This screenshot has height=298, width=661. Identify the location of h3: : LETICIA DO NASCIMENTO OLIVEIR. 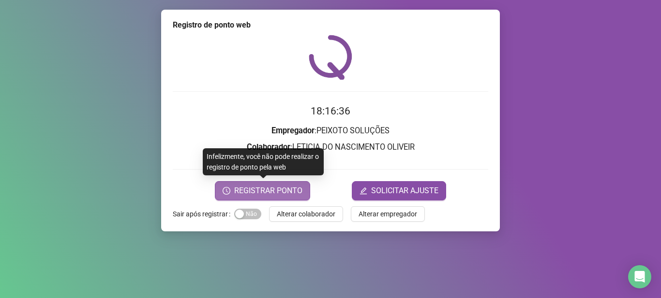
(330, 148).